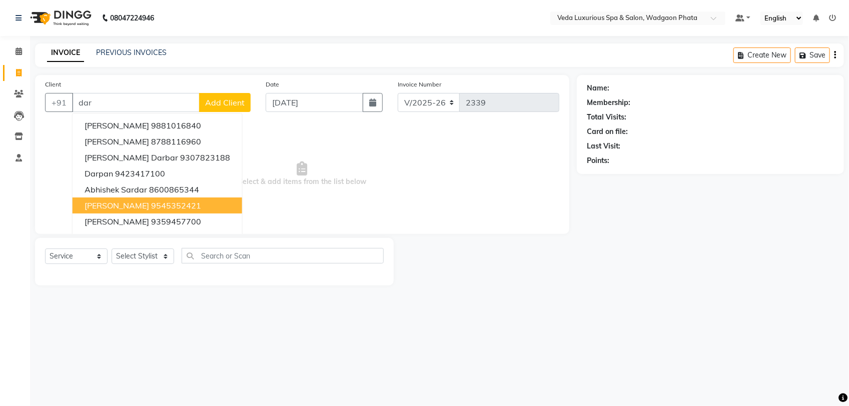  What do you see at coordinates (60, 18) in the screenshot?
I see `img: logo` at bounding box center [60, 18].